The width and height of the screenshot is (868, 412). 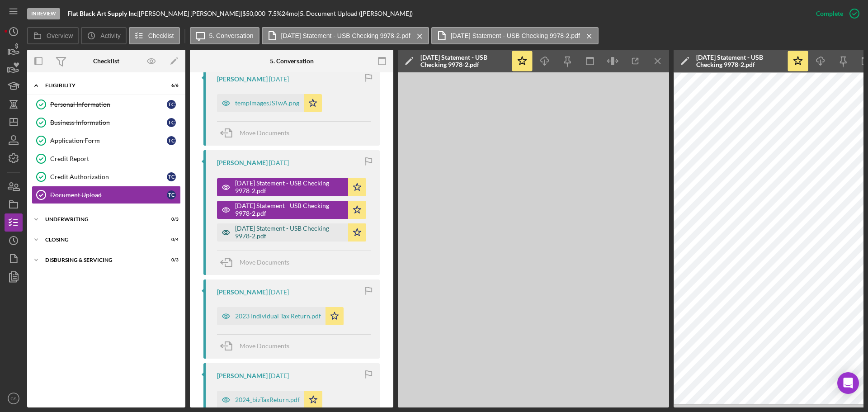 What do you see at coordinates (108, 177) in the screenshot?
I see `div: Credit Authorization` at bounding box center [108, 177].